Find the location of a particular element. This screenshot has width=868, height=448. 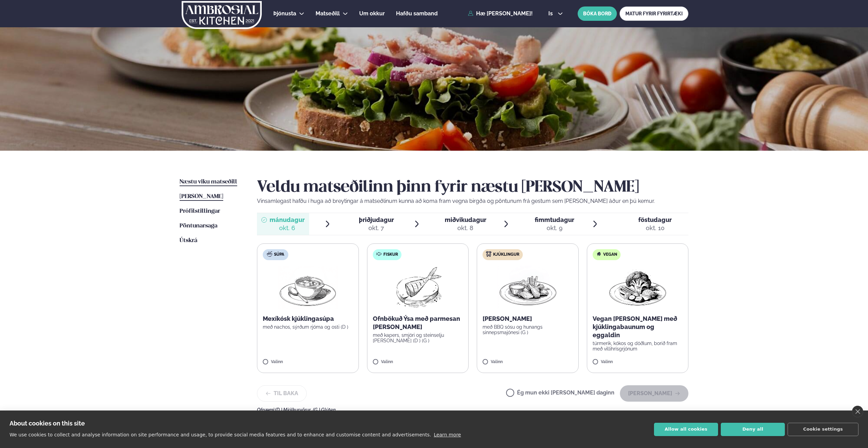

span: Pöntunarsaga is located at coordinates (198, 226).